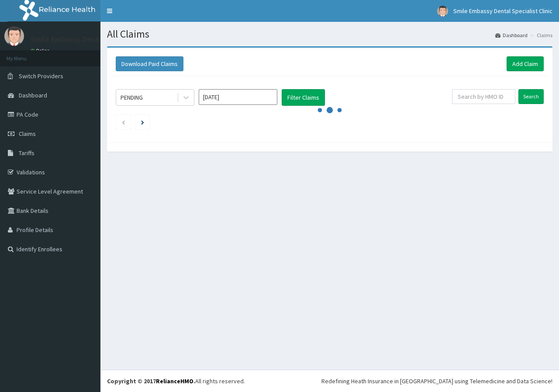 This screenshot has height=392, width=559. I want to click on span: Switch Providers, so click(41, 76).